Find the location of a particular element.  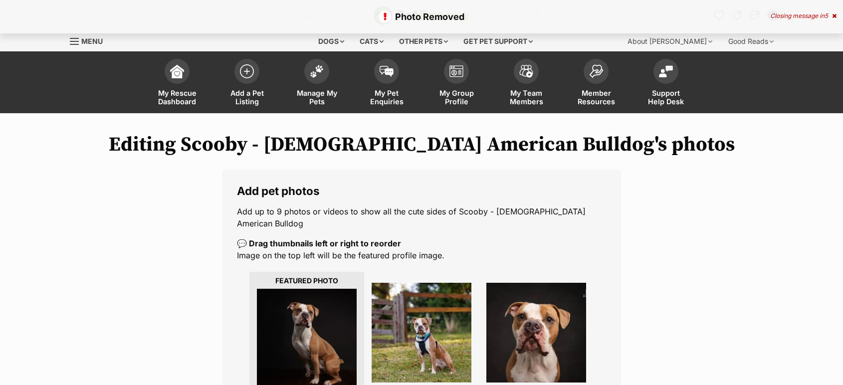

img: dashboard-icon-eb2f2d2d3e046f16d808141f083e7271f6b2e854fb5c12c21221c1fb7104beca.svg is located at coordinates (177, 71).